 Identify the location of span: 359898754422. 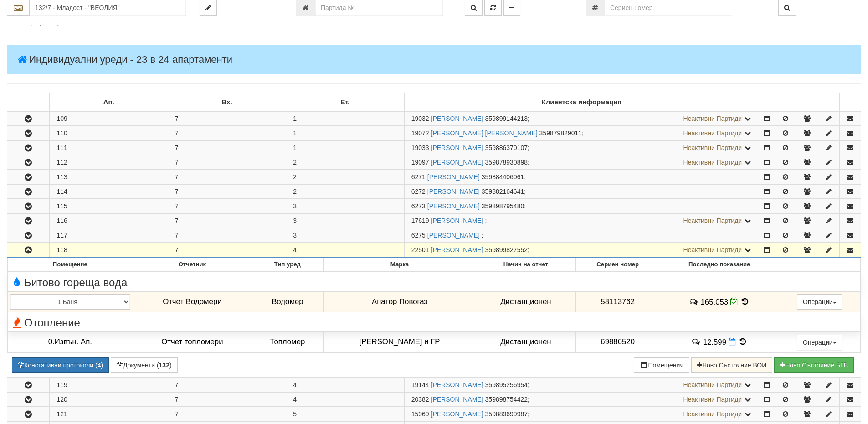
(506, 400).